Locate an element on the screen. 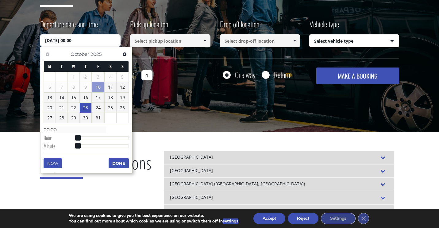  label: Vehicle type is located at coordinates (324, 26).